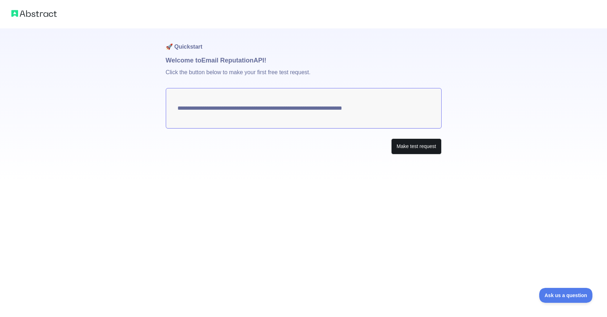 The width and height of the screenshot is (607, 317). Describe the element at coordinates (34, 13) in the screenshot. I see `img: Abstract logo` at that location.